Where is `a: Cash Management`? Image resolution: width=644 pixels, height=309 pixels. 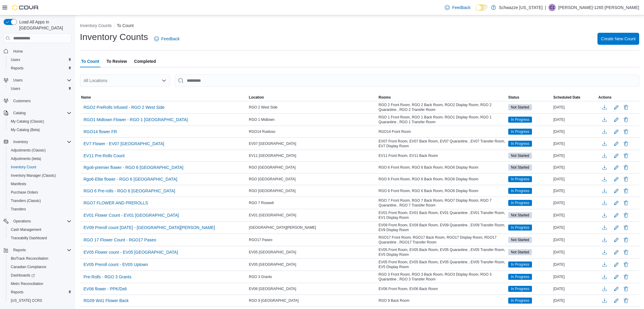
a: Cash Management is located at coordinates (26, 230).